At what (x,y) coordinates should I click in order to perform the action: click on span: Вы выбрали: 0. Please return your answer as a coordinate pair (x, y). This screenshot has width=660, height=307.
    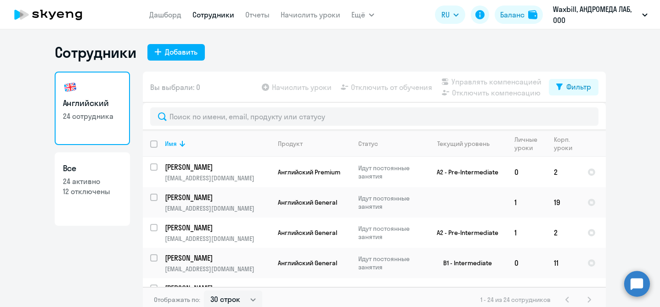
    Looking at the image, I should click on (175, 87).